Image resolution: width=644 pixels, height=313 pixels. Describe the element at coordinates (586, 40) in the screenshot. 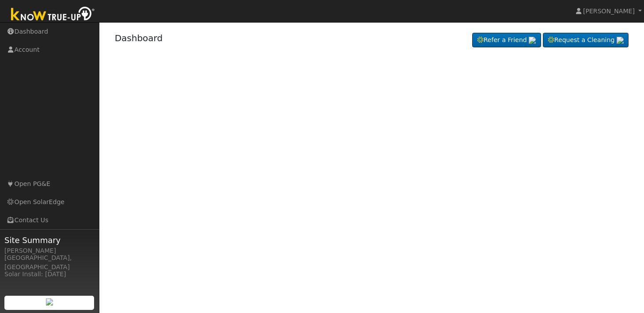

I see `a: Request a Cleaning` at that location.